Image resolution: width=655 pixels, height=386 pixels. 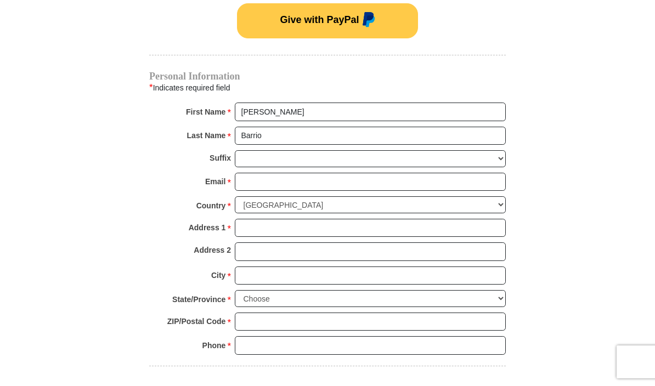 I want to click on strong: Email, so click(x=215, y=182).